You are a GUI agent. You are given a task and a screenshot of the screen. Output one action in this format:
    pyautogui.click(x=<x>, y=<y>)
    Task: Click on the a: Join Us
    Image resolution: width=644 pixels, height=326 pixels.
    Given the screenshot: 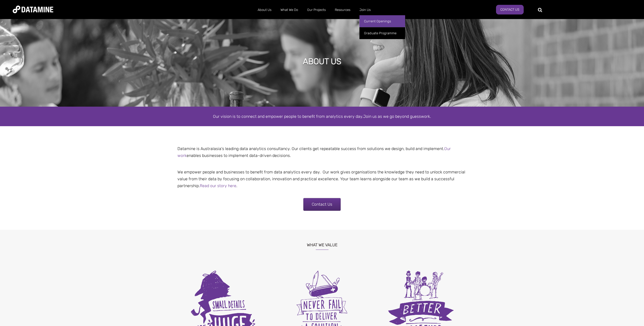 What is the action you would take?
    pyautogui.click(x=365, y=10)
    